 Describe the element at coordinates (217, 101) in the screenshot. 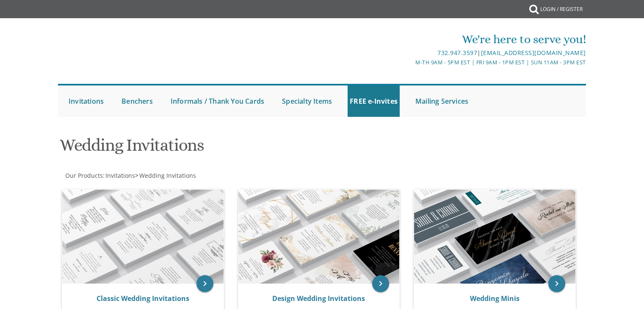

I see `a: Informals / Thank You Cards` at that location.